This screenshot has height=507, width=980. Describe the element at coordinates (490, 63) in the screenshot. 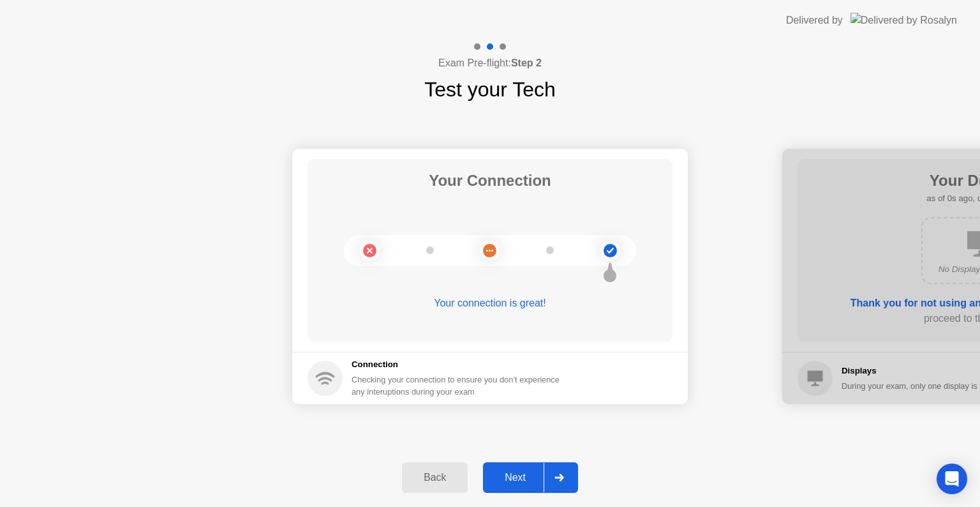

I see `h4: Exam Pre-flight:` at that location.